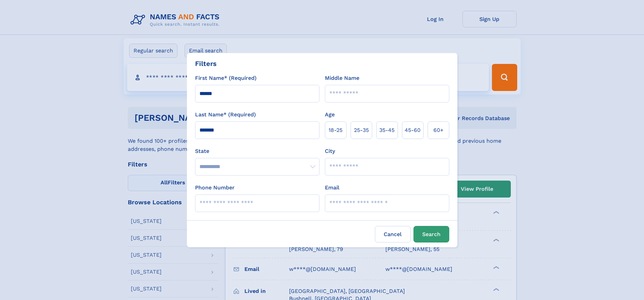 The width and height of the screenshot is (644, 300). I want to click on button: Search, so click(431, 234).